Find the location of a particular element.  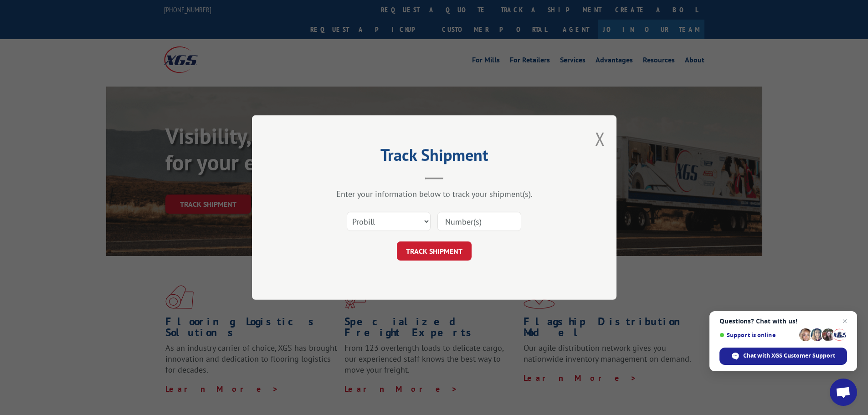

button: TRACK SHIPMENT is located at coordinates (434, 251).